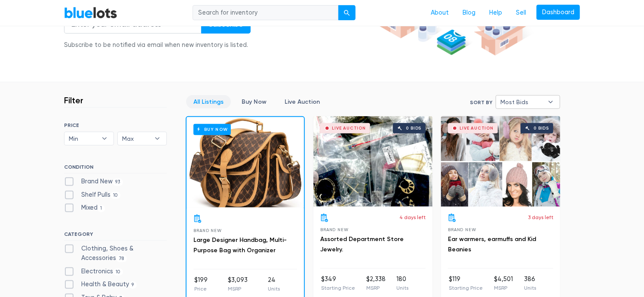 Image resolution: width=644 pixels, height=297 pixels. What do you see at coordinates (238, 284) in the screenshot?
I see `li: $3,093` at bounding box center [238, 284].